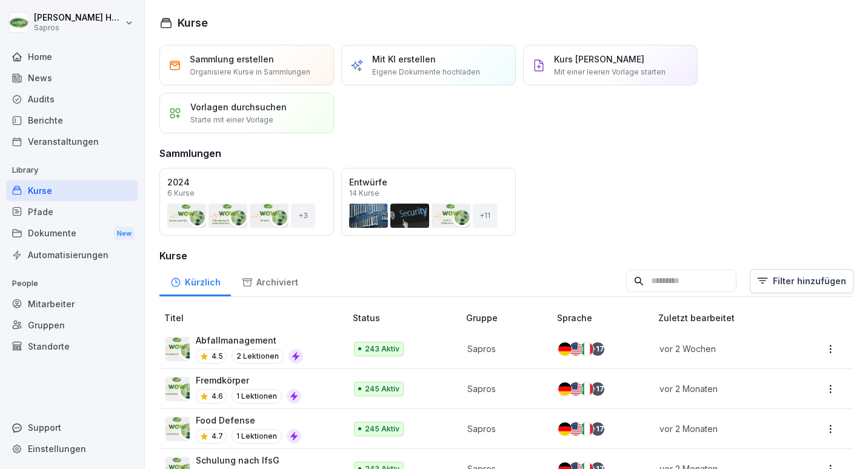  I want to click on a: Standorte, so click(72, 346).